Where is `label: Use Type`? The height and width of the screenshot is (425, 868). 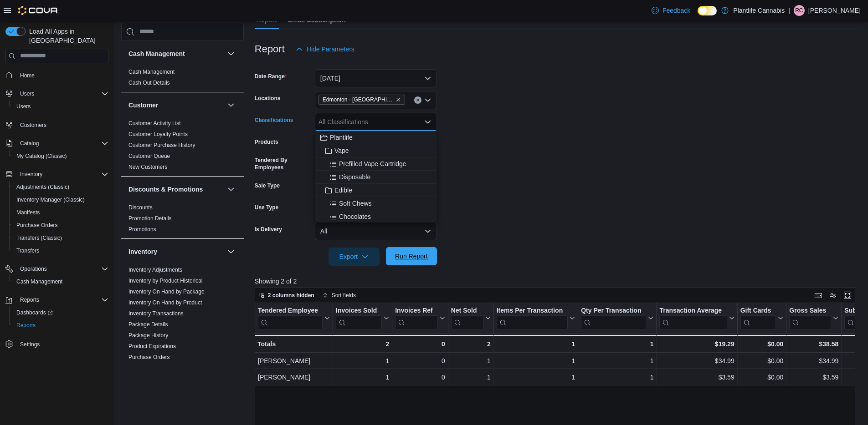
label: Use Type is located at coordinates (266, 207).